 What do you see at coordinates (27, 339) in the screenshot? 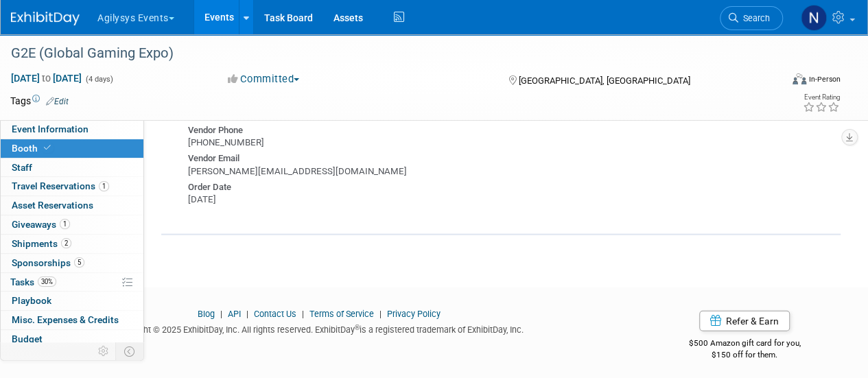
I see `span: Budget` at bounding box center [27, 339].